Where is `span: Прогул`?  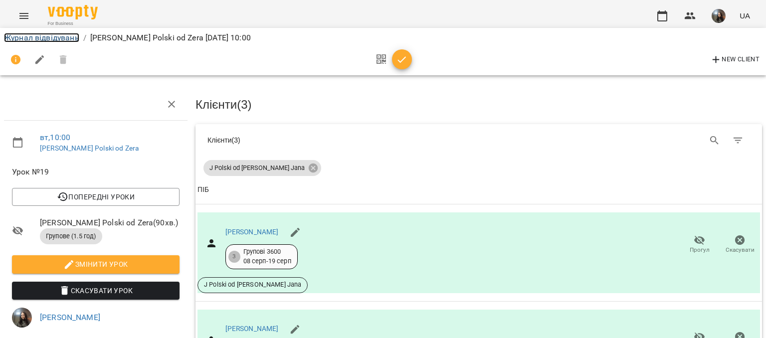
span: Прогул is located at coordinates (700, 250).